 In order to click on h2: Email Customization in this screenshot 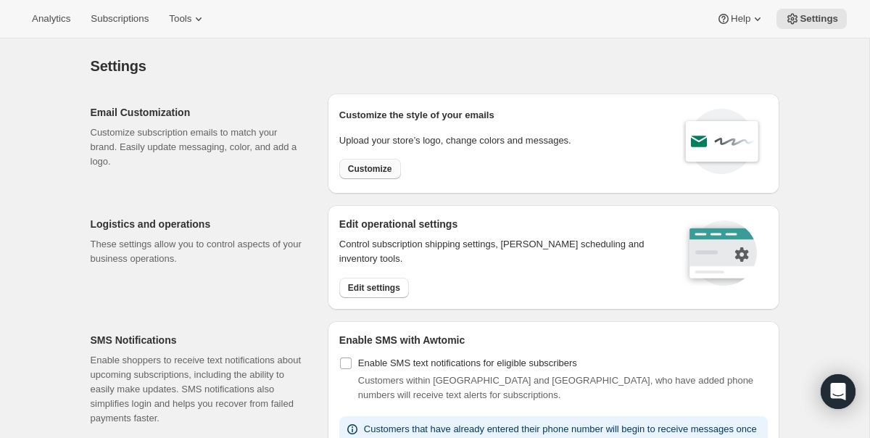, I will do `click(197, 112)`.